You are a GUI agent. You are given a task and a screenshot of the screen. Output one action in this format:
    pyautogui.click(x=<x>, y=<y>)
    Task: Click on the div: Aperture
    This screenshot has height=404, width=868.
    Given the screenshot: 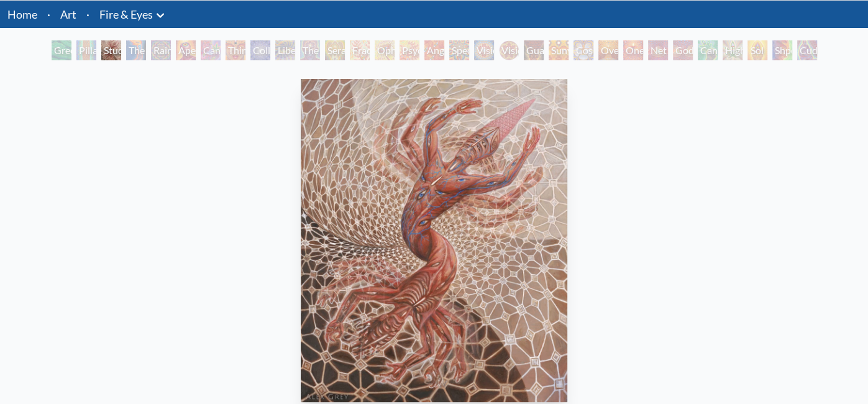 What is the action you would take?
    pyautogui.click(x=186, y=50)
    